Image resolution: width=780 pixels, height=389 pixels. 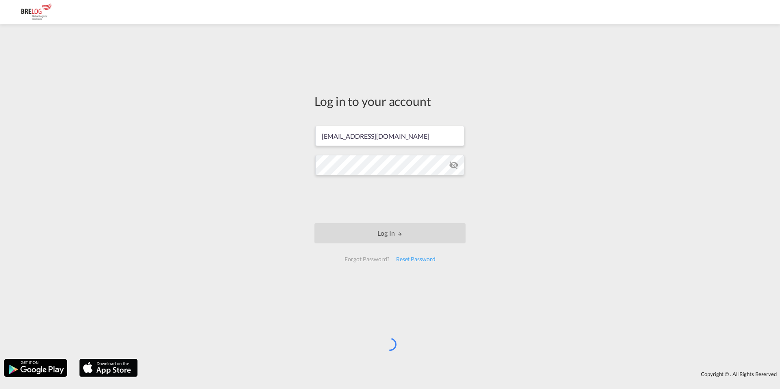 I want to click on div: Log in to your account, so click(x=390, y=101).